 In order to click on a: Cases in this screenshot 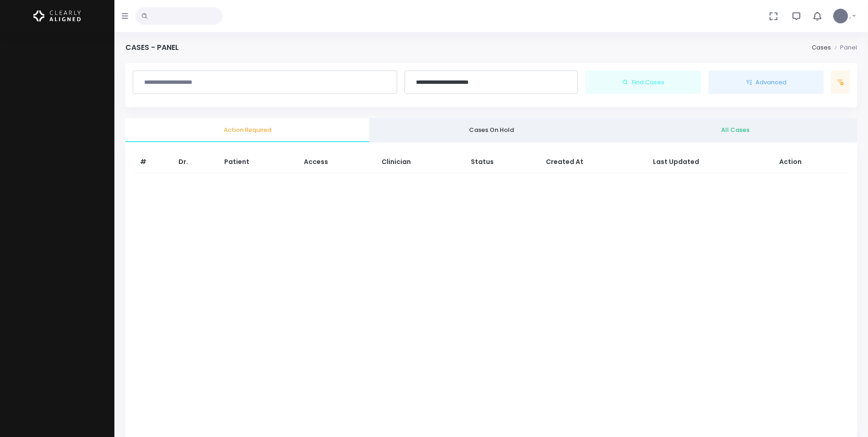, I will do `click(821, 47)`.